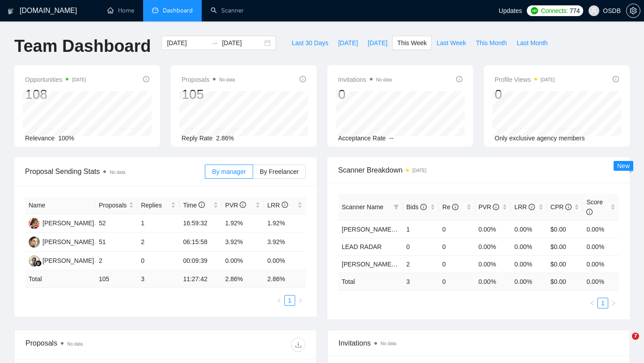  Describe the element at coordinates (208, 94) in the screenshot. I see `div: 105` at that location.